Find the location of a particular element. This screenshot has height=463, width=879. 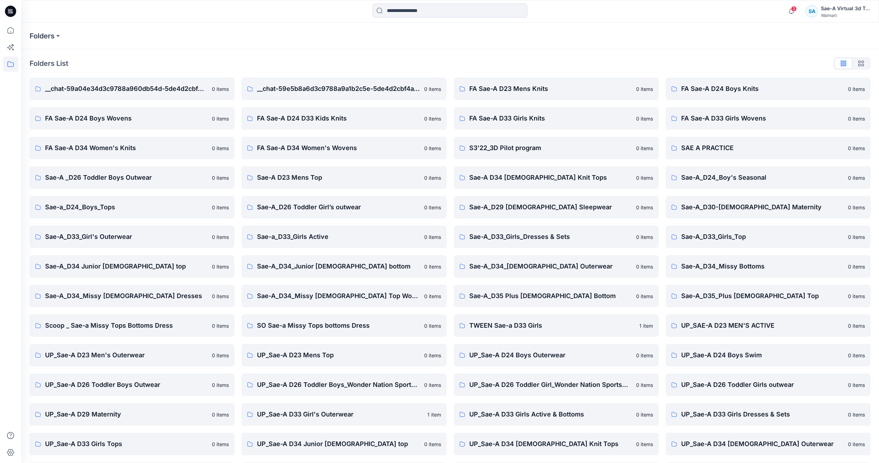

a: UP_SAE-A D23 MEN'S ACTIVE0 items is located at coordinates (768, 325).